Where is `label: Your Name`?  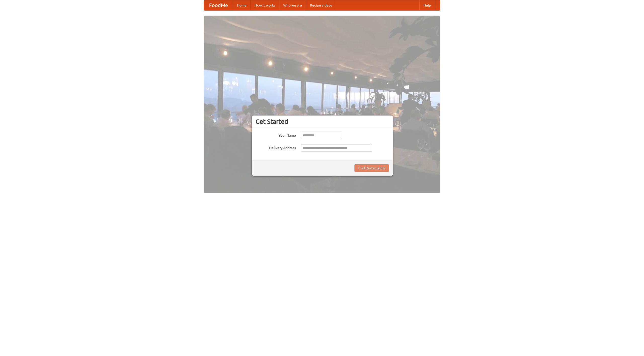
label: Your Name is located at coordinates (276, 135).